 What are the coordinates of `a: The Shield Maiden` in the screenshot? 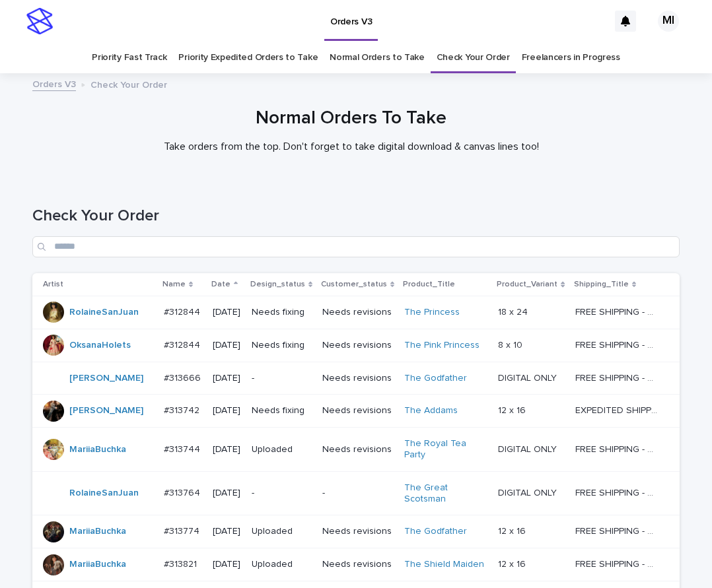 It's located at (444, 564).